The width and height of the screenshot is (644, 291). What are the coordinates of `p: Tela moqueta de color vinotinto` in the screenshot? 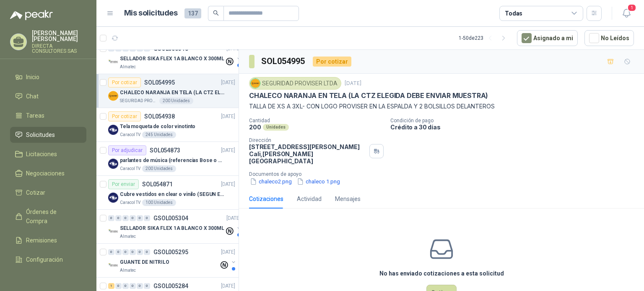 It's located at (158, 126).